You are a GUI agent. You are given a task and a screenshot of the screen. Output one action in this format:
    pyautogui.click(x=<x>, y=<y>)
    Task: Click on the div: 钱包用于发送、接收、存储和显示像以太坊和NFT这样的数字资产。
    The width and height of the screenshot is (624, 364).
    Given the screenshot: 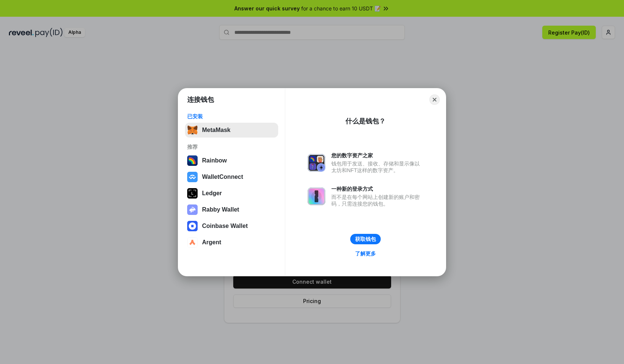 What is the action you would take?
    pyautogui.click(x=377, y=167)
    